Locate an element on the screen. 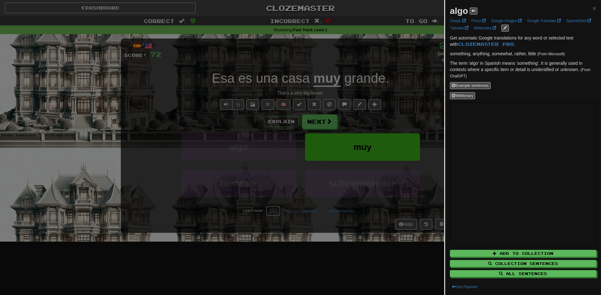 This screenshot has width=601, height=295. p: something, anything, somewhat, rather, little is located at coordinates (523, 54).